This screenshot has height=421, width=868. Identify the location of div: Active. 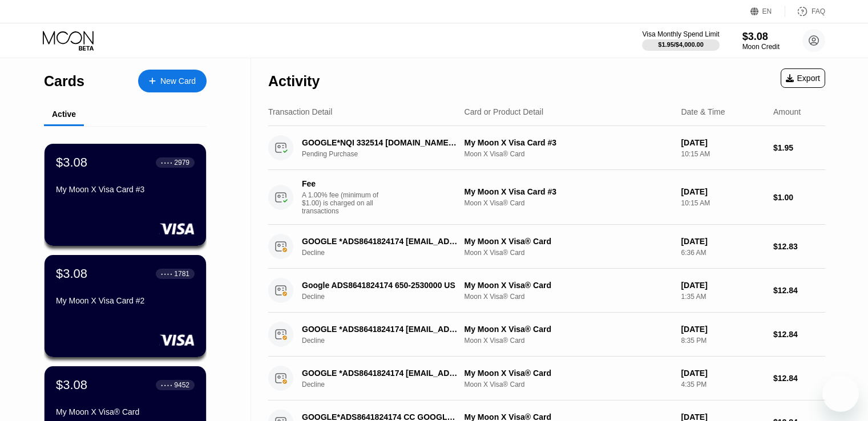
(64, 114).